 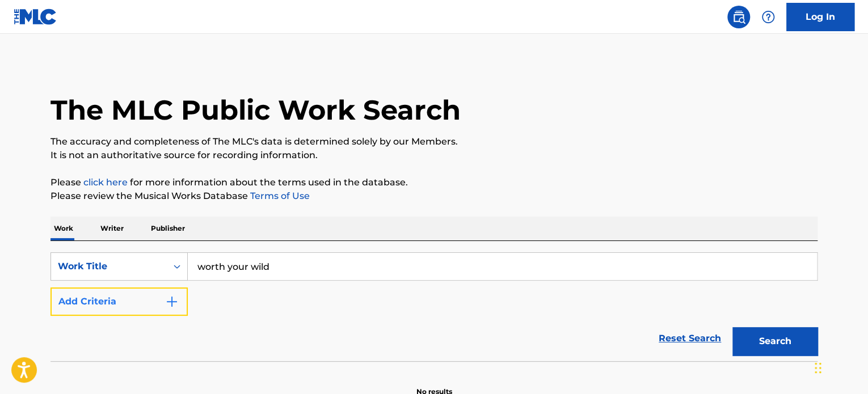 What do you see at coordinates (434, 307) in the screenshot?
I see `form: Search Form` at bounding box center [434, 307].